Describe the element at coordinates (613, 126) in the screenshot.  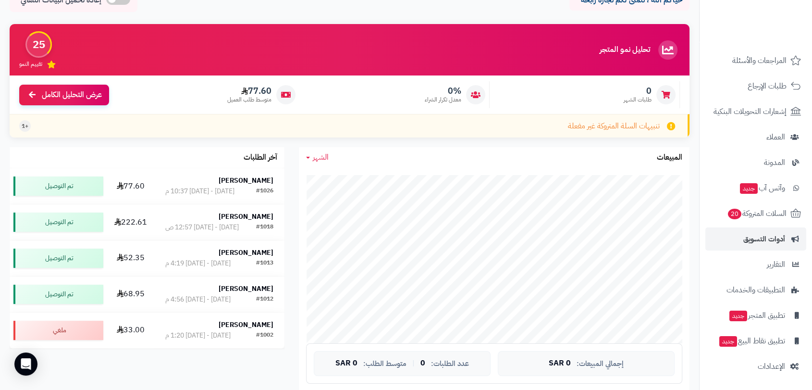
I see `span: تنبيهات السلة المتروكة غير مفعلة` at that location.